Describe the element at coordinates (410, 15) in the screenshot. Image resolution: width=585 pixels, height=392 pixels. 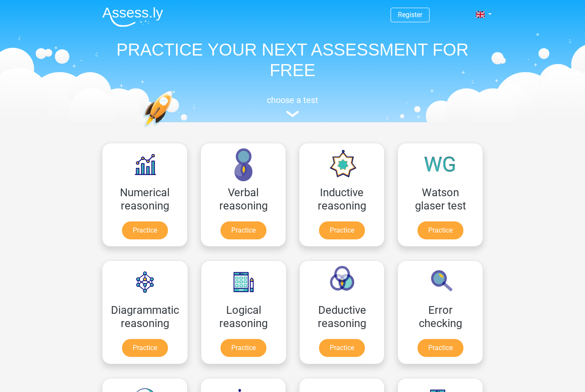
I see `a: Register` at that location.